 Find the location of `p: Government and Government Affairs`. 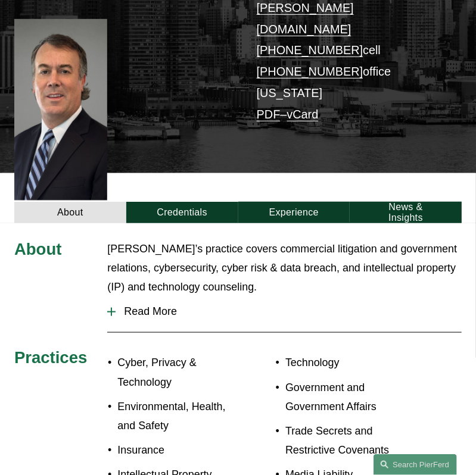

p: Government and Government Affairs is located at coordinates (354, 397).